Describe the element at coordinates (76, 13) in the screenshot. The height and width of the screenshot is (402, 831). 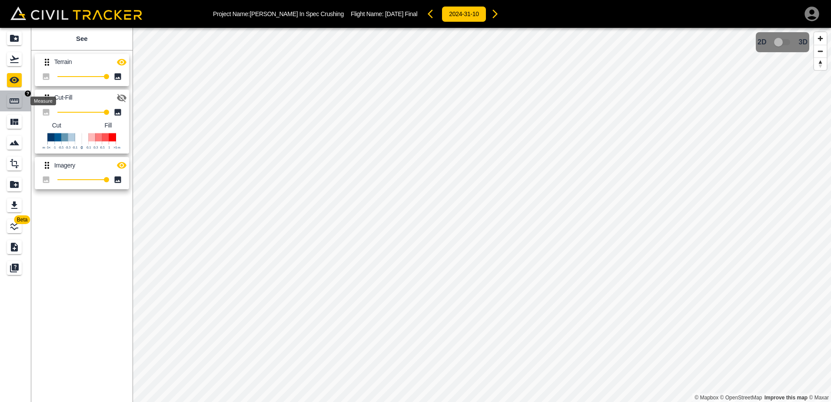
I see `img: Civil Tracker` at that location.